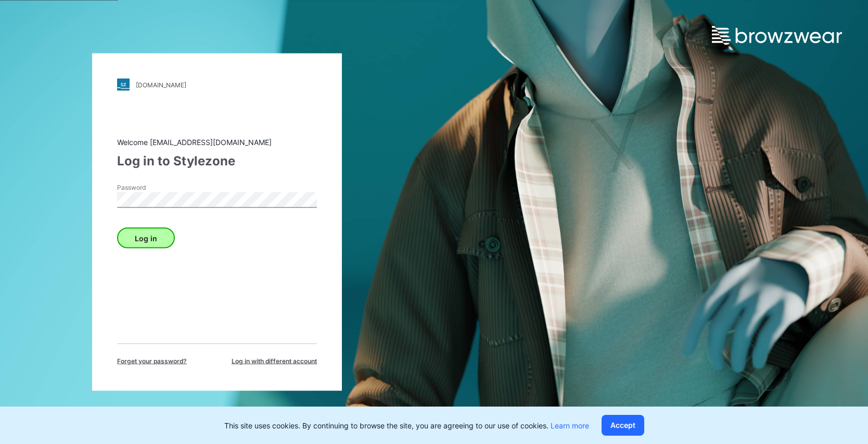 This screenshot has height=444, width=868. What do you see at coordinates (123, 85) in the screenshot?
I see `img: stylezone-logo.562084cfcfab977791bfbf7441f1a819.svg` at bounding box center [123, 85].